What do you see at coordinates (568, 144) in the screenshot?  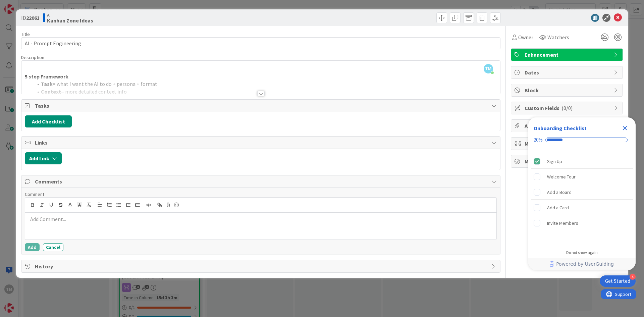 I see `span: Mirrors` at bounding box center [568, 144].